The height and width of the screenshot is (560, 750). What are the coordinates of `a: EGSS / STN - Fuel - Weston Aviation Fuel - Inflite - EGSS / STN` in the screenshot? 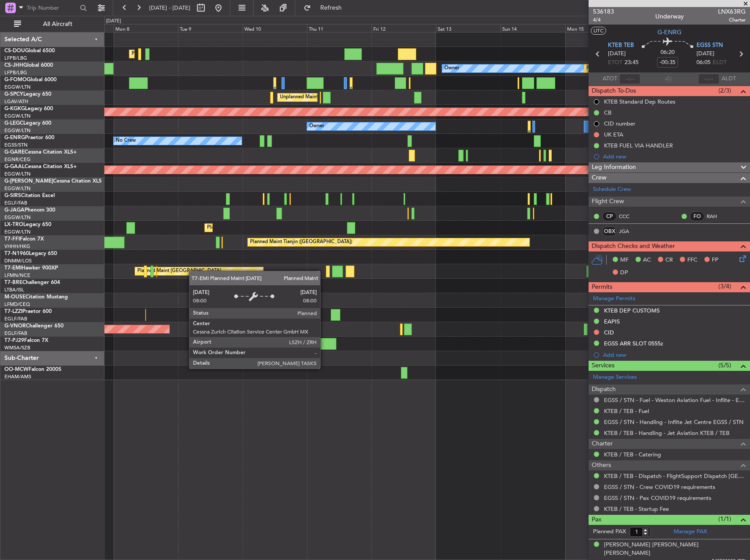 It's located at (675, 400).